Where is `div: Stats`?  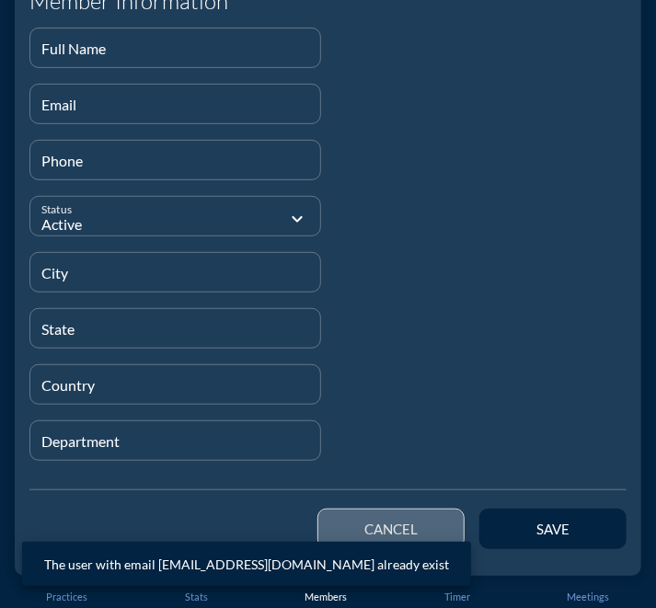 div: Stats is located at coordinates (196, 596).